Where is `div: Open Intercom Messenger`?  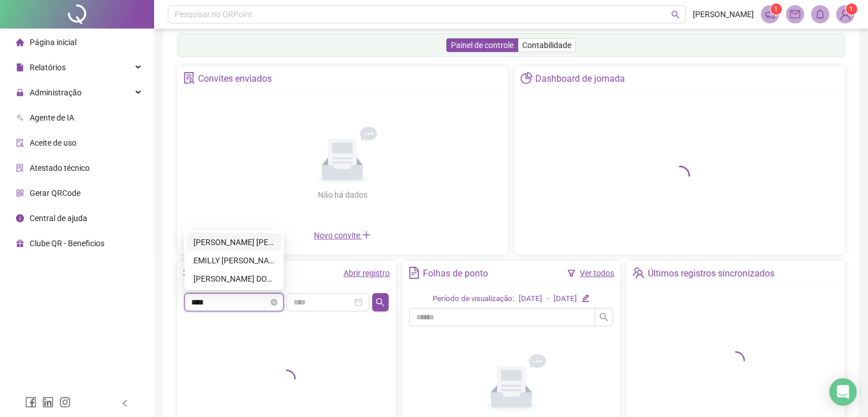
div: Open Intercom Messenger is located at coordinates (843, 392).